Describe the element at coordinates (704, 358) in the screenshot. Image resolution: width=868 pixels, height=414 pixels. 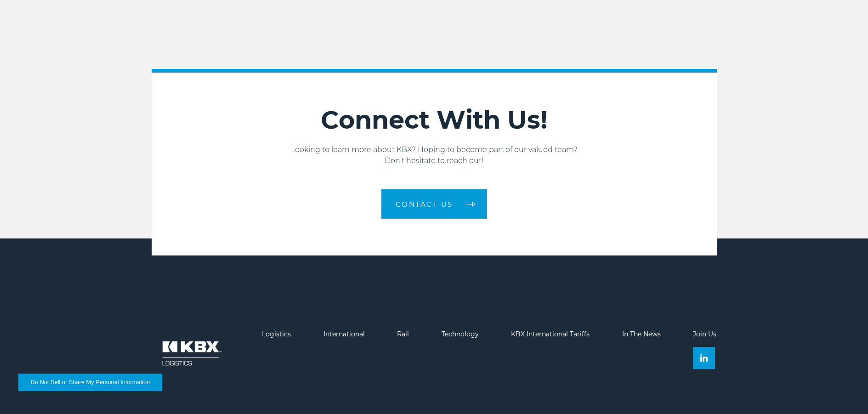
I see `img: Linkedin` at that location.